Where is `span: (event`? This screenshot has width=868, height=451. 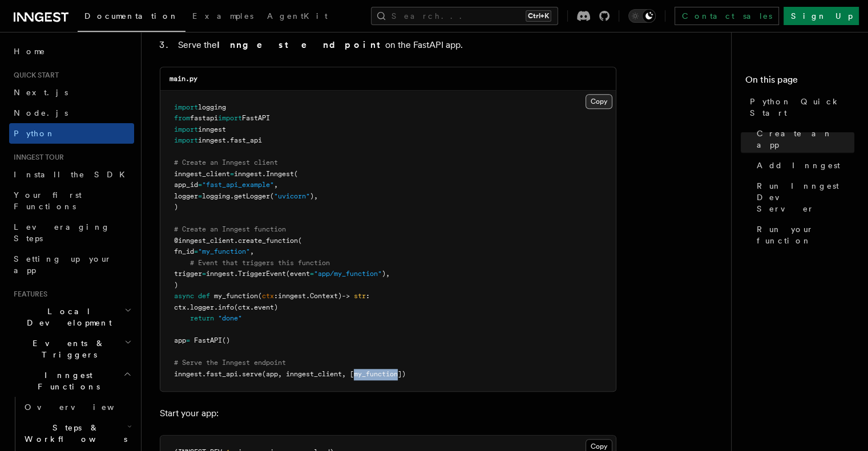
span: (event is located at coordinates (298, 273).